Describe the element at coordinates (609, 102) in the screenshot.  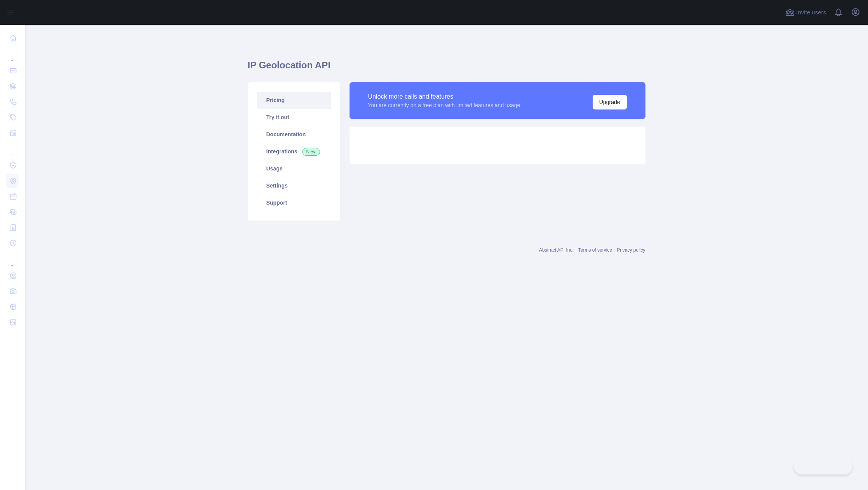
I see `button: Upgrade` at that location.